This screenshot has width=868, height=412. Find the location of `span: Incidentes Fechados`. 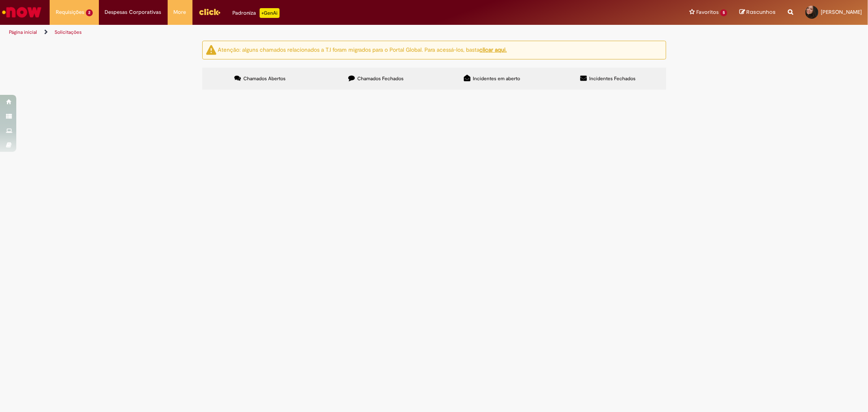

span: Incidentes Fechados is located at coordinates (612, 79).